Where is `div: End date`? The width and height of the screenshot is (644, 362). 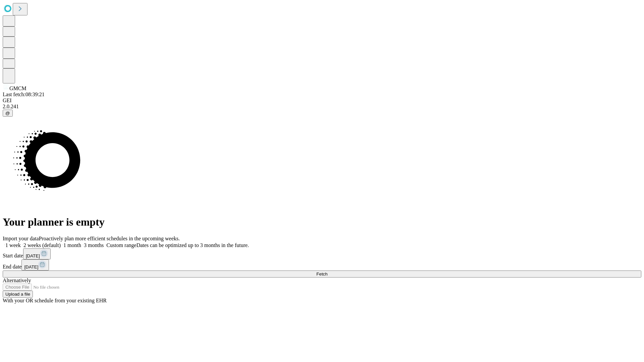
div: End date is located at coordinates (322, 265).